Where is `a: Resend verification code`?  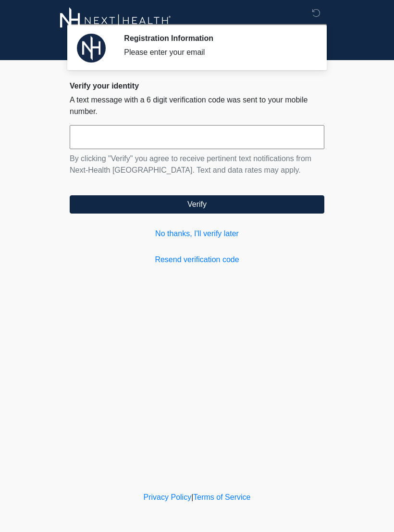
a: Resend verification code is located at coordinates (197, 260).